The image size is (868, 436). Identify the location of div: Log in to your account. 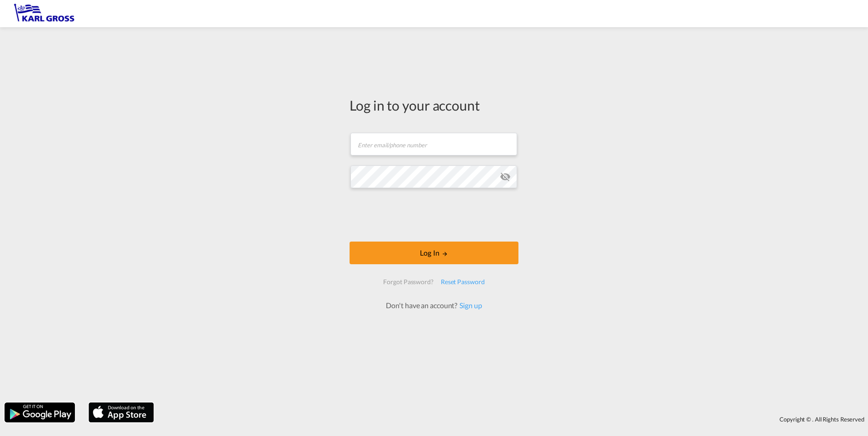
(434, 105).